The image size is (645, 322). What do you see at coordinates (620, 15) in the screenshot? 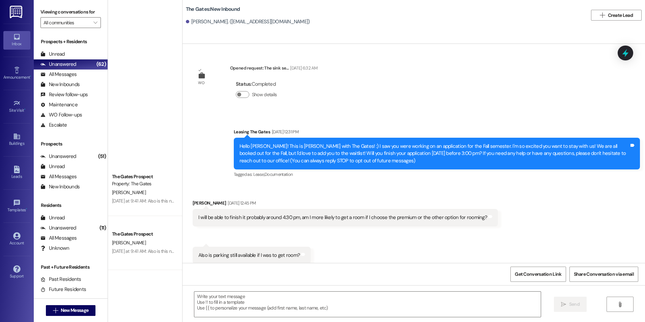
I see `span: Create Lead` at bounding box center [620, 15].